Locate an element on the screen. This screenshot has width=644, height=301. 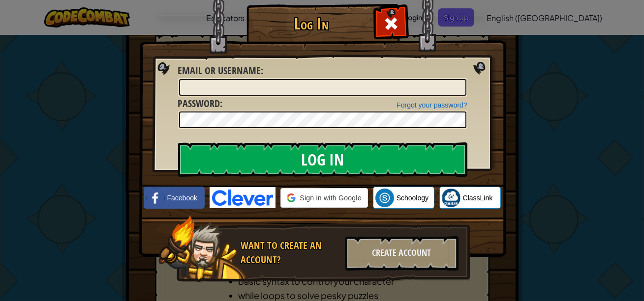
div: Want to create an account? is located at coordinates (290, 252).